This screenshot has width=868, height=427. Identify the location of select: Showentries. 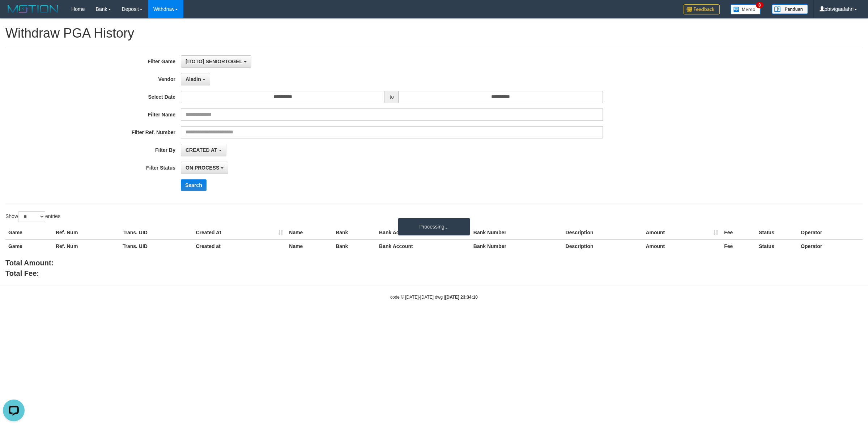
(31, 216).